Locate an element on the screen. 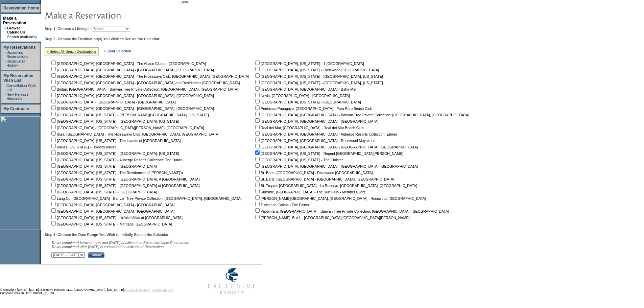 The width and height of the screenshot is (644, 308). a: Make a Reservation is located at coordinates (15, 21).